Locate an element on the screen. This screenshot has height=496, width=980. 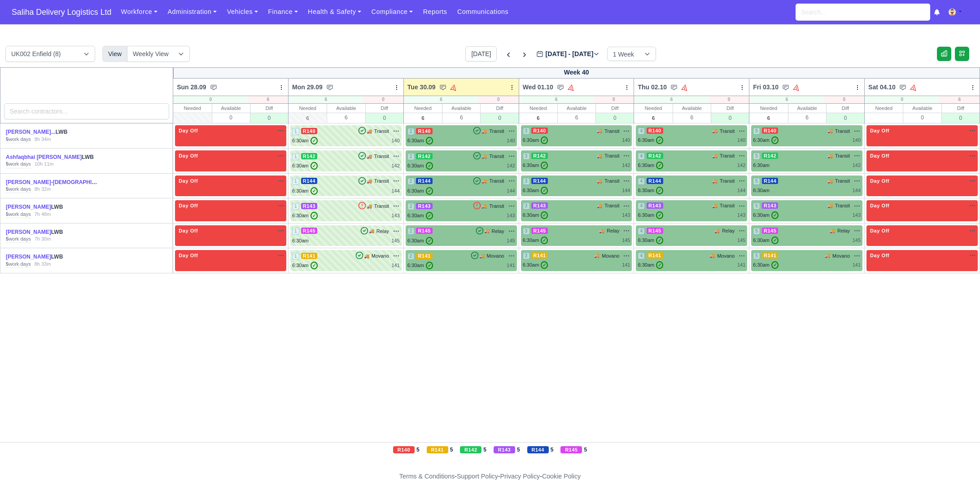
a: Health & Safety is located at coordinates (335, 12).